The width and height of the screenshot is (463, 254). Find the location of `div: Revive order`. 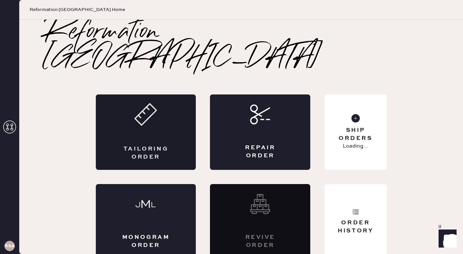

div: Revive order is located at coordinates (260, 241).